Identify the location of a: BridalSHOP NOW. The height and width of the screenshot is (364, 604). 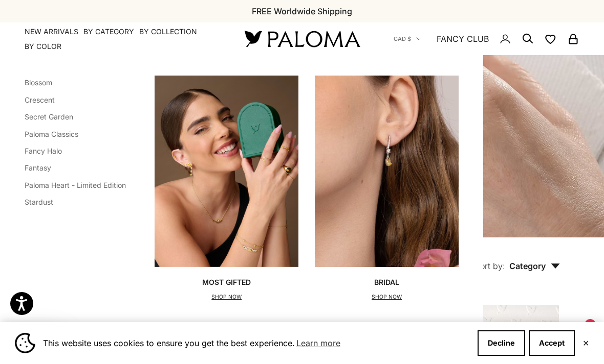
(386, 188).